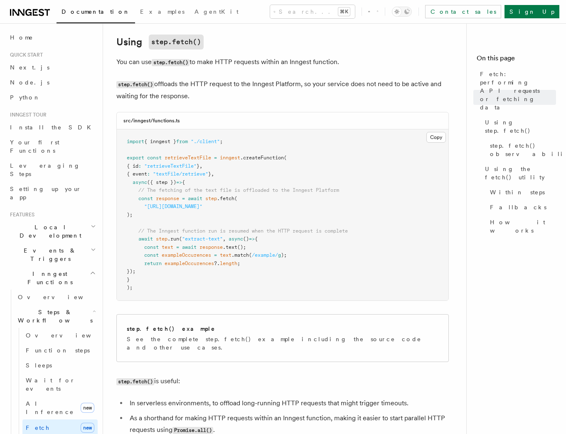  I want to click on span: Leveraging Steps, so click(45, 170).